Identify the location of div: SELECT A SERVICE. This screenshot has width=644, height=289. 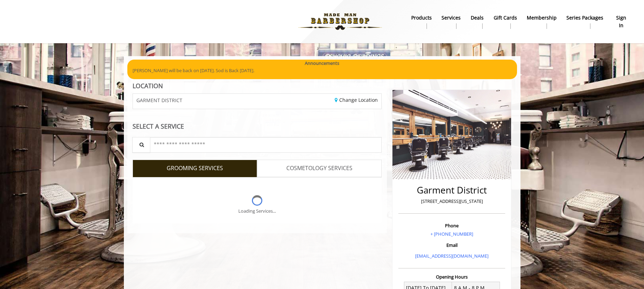
(257, 126).